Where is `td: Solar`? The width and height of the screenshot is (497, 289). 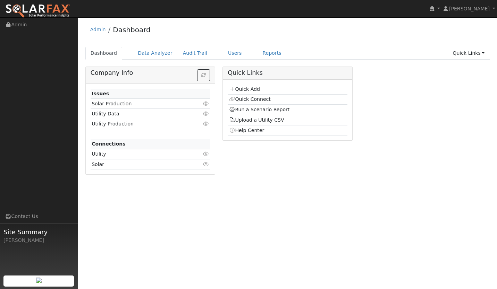 td: Solar is located at coordinates (140, 164).